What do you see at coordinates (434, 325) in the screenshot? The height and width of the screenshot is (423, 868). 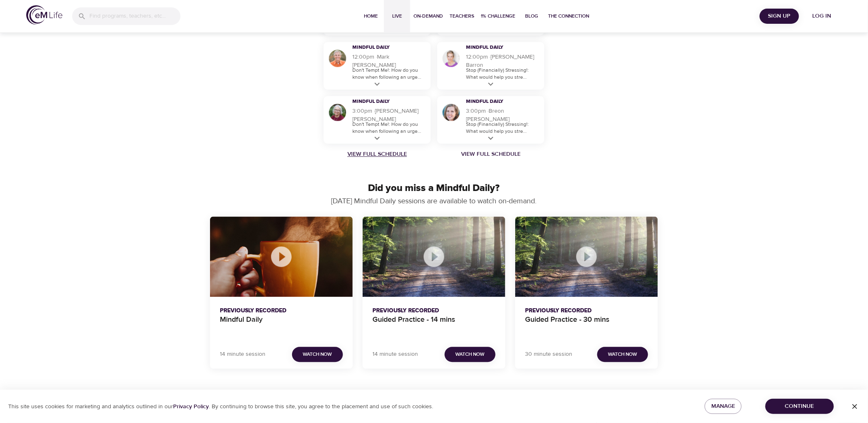 I see `h4: Guided Practice - 14 mins` at bounding box center [434, 325].